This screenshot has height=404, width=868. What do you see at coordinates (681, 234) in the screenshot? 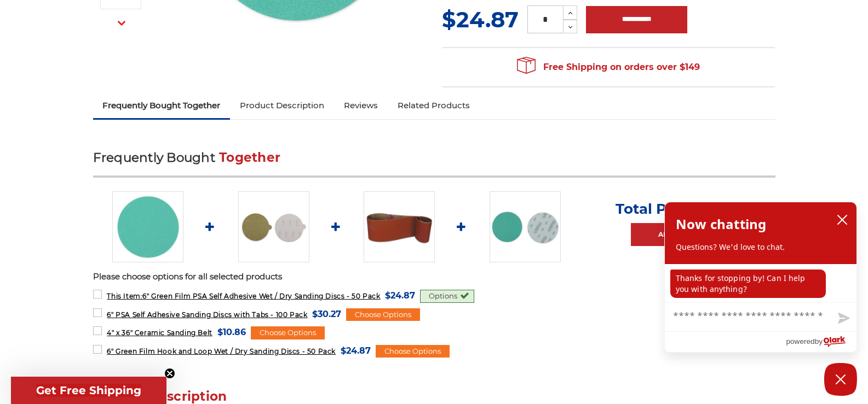
I see `a: Add to Cart` at bounding box center [681, 234].